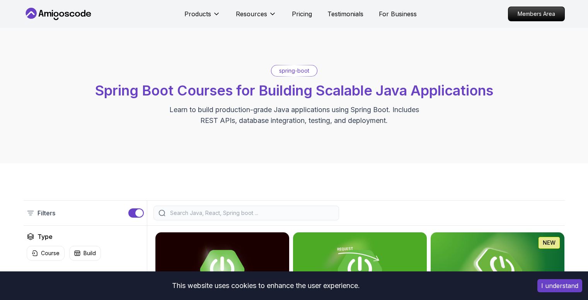  What do you see at coordinates (559, 286) in the screenshot?
I see `button: Accept cookies` at bounding box center [559, 286].